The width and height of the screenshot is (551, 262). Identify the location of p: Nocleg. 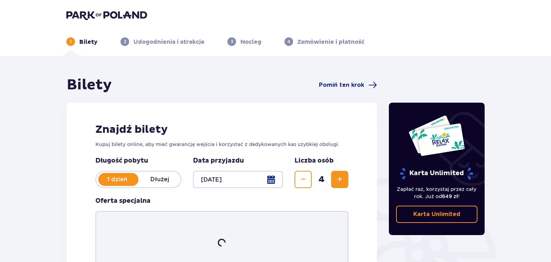
(251, 42).